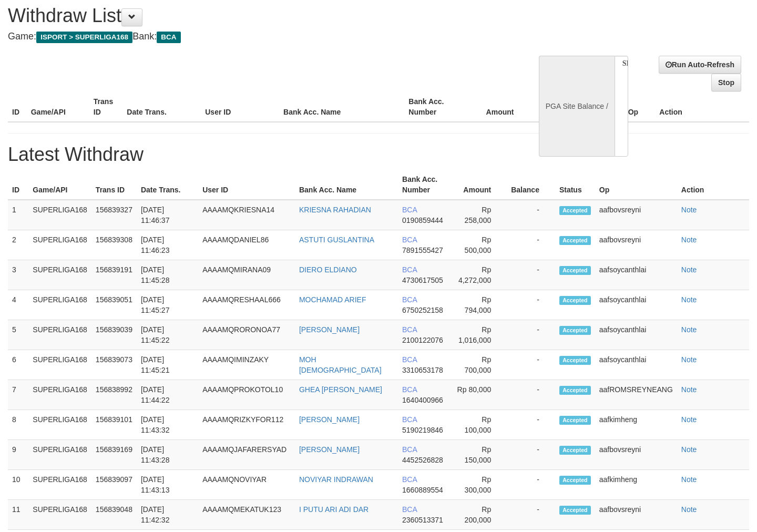 Image resolution: width=757 pixels, height=532 pixels. I want to click on th: Action, so click(702, 107).